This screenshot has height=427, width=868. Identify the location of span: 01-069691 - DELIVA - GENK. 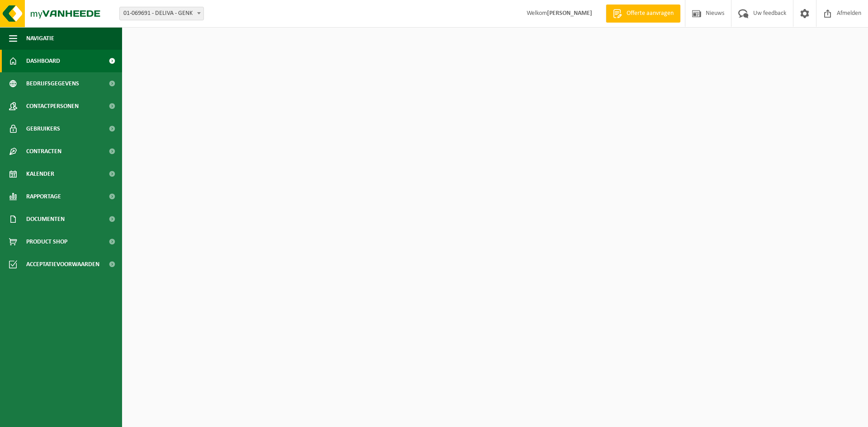
(161, 13).